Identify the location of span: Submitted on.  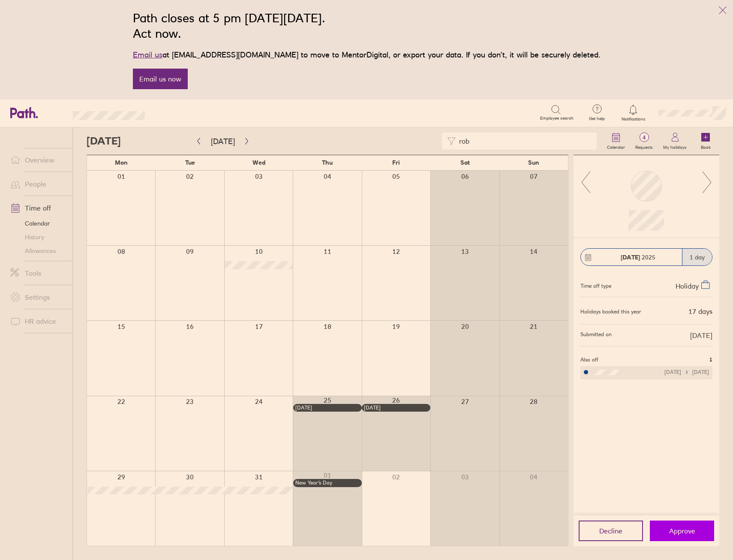
(595, 335).